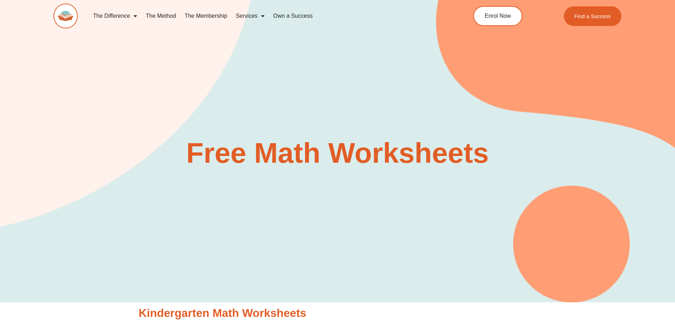 This screenshot has width=675, height=324. Describe the element at coordinates (338, 153) in the screenshot. I see `h2: Free Math Worksheets` at that location.